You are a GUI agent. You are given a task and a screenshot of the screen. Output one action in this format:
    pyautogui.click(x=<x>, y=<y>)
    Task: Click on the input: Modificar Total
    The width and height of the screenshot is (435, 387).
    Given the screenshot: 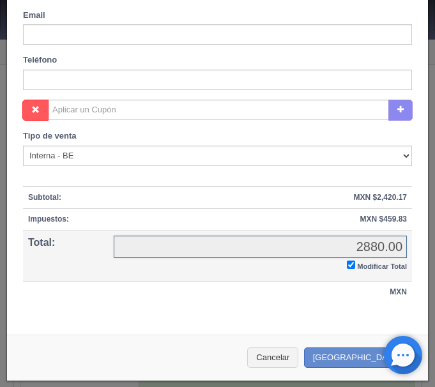 What is the action you would take?
    pyautogui.click(x=351, y=264)
    